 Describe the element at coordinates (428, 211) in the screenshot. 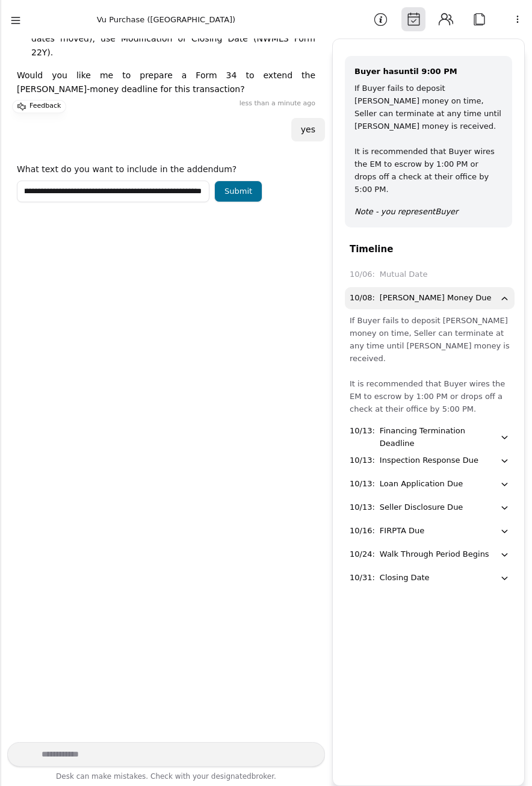

I see `p: Note - you represent Buyer` at that location.